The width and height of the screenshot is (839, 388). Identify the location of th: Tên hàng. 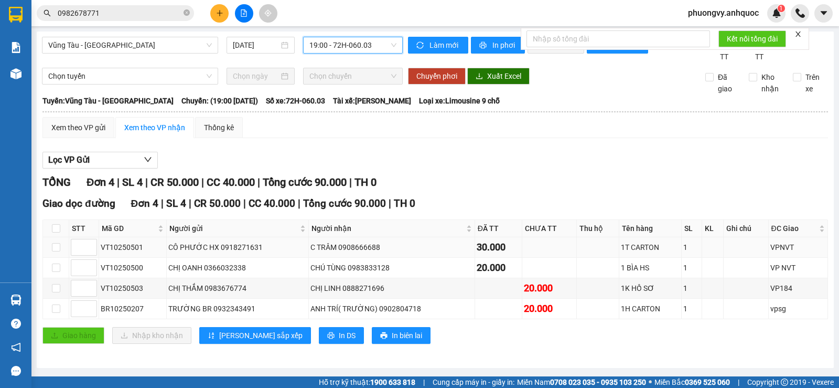
(651, 228).